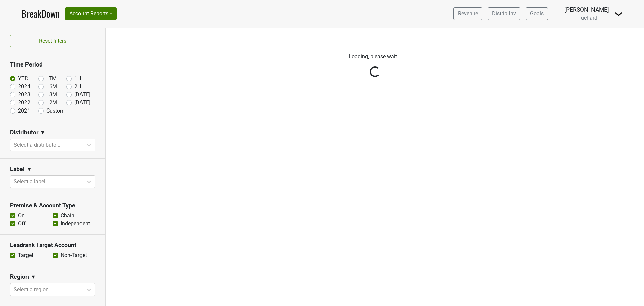  Describe the element at coordinates (468, 14) in the screenshot. I see `a: Revenue` at that location.